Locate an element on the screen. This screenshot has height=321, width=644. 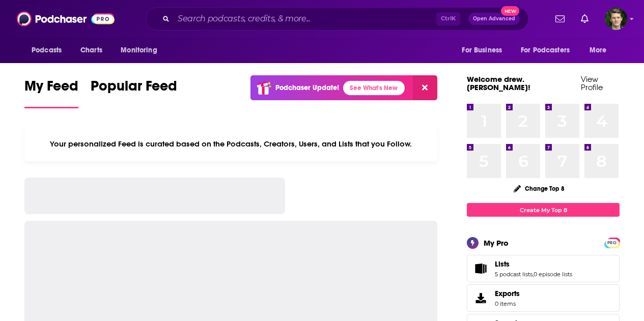
button: Change Top 8 is located at coordinates (539, 189).